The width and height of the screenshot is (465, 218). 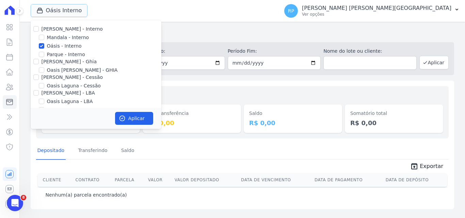 What do you see at coordinates (72, 110) in the screenshot?
I see `label: Oasis Laguna - LBA 2` at bounding box center [72, 110].